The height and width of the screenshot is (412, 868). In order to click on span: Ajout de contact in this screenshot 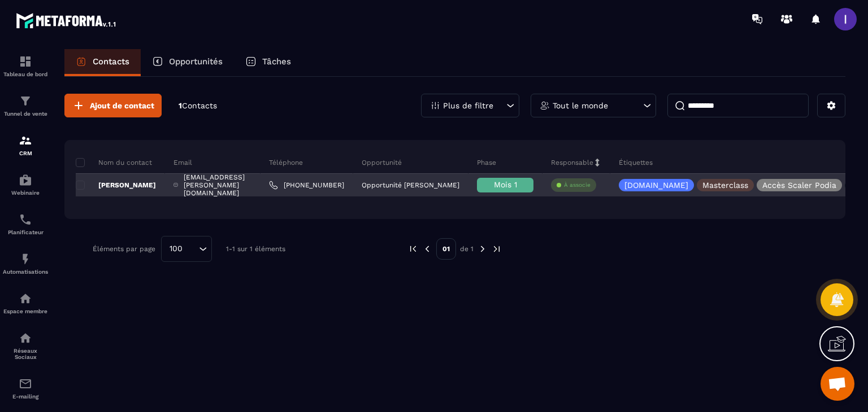, I will do `click(122, 106)`.